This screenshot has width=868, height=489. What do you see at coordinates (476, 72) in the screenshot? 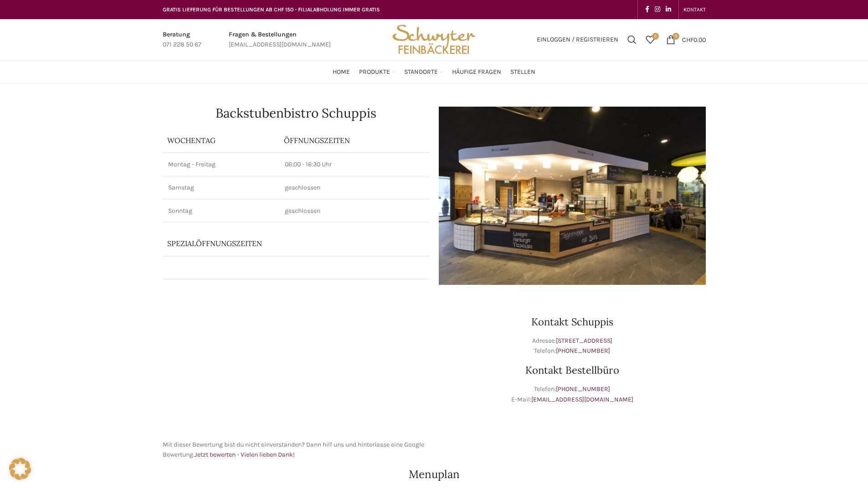
I see `a: Häufige Fragen` at bounding box center [476, 72].